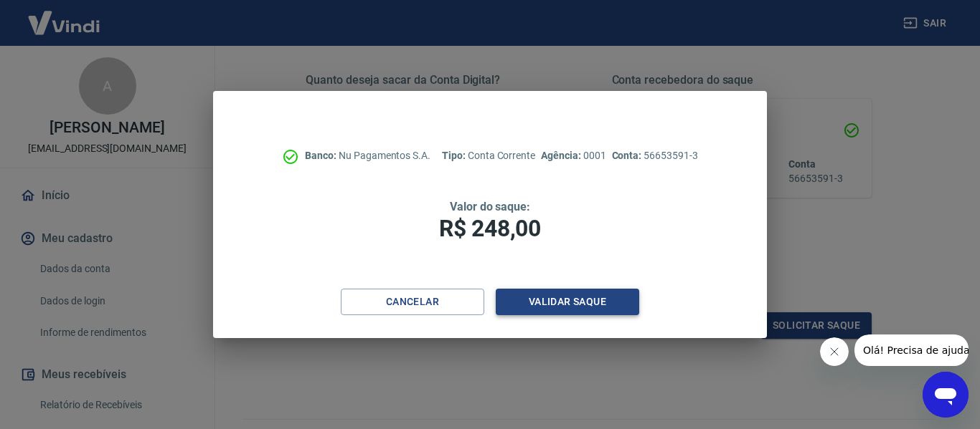  I want to click on p: 0001, so click(573, 155).